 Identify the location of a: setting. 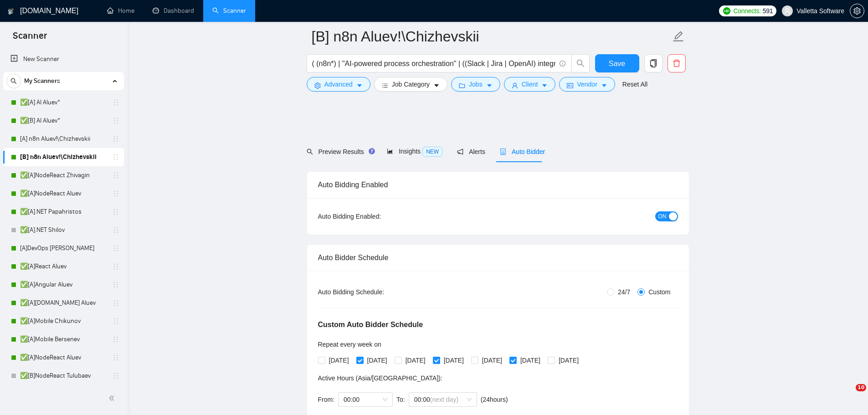
(857, 11).